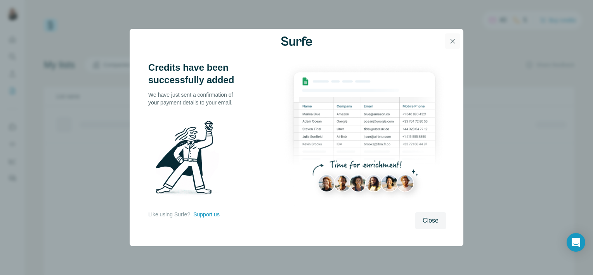  I want to click on span: Support us, so click(207, 214).